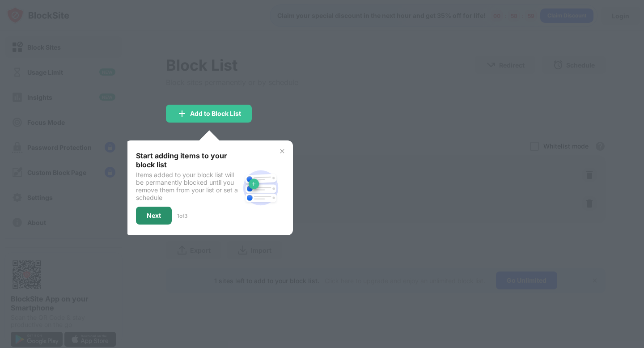 Image resolution: width=644 pixels, height=348 pixels. What do you see at coordinates (282, 151) in the screenshot?
I see `img: x-button.svg` at bounding box center [282, 151].